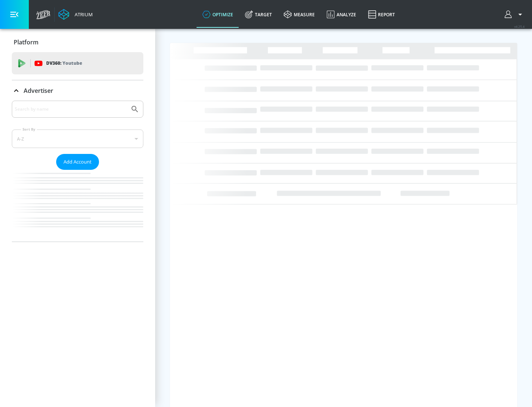  What do you see at coordinates (78, 206) in the screenshot?
I see `nav: list of Advertiser` at bounding box center [78, 206].